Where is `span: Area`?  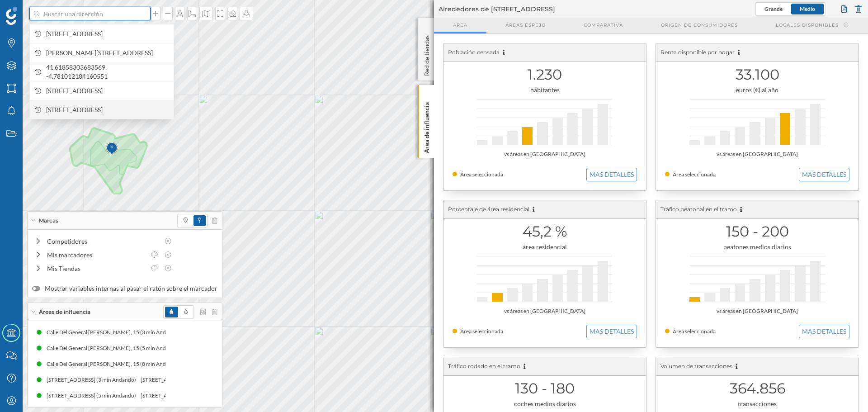 span: Area is located at coordinates (461, 25).